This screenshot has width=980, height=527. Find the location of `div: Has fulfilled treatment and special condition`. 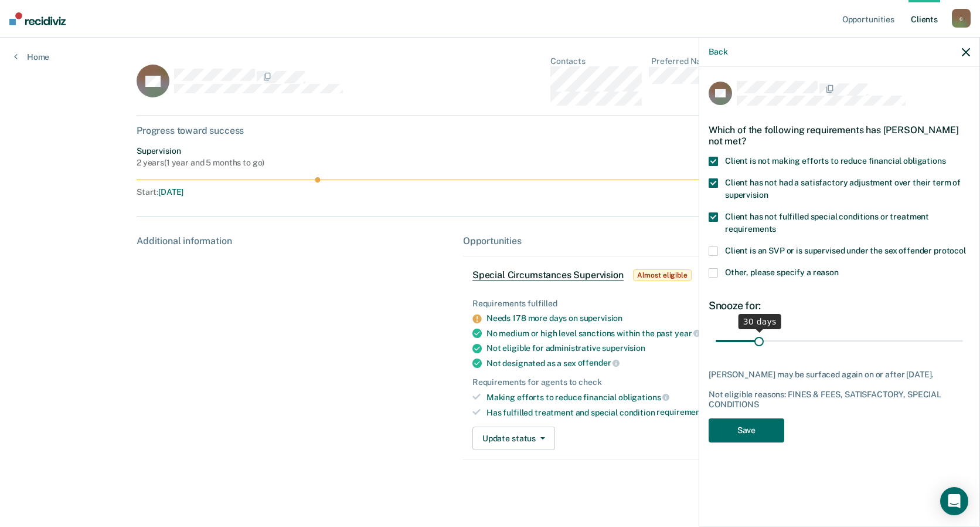

div: Has fulfilled treatment and special condition is located at coordinates (661, 412).